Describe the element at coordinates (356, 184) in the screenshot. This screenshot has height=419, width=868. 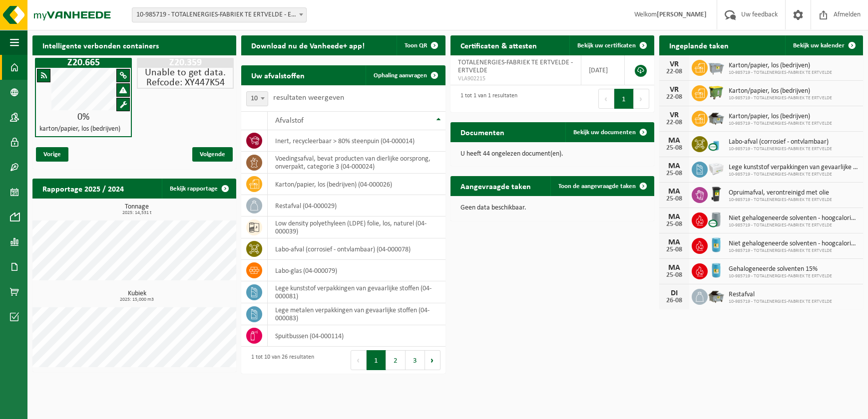
I see `td: karton/papier, los (bedrijven) (04-000026)` at that location.